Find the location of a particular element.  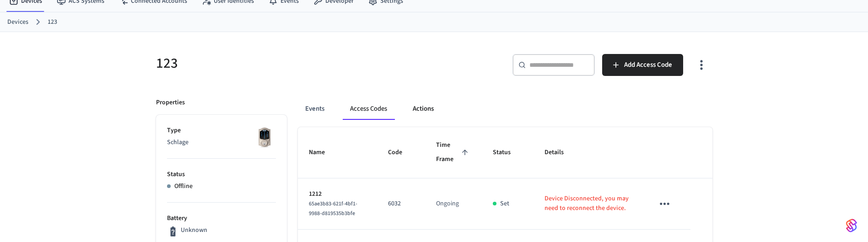

td: Ongoing is located at coordinates (453, 204).